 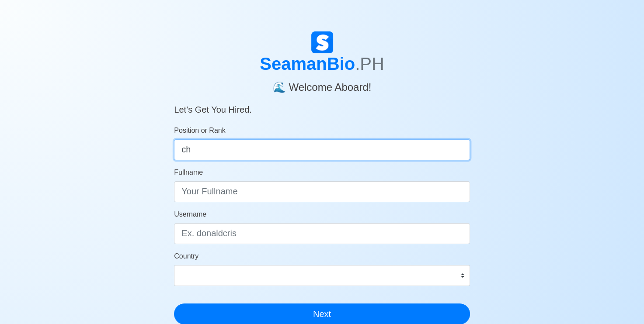 I want to click on h5: Let’s Get You Hired., so click(x=322, y=104).